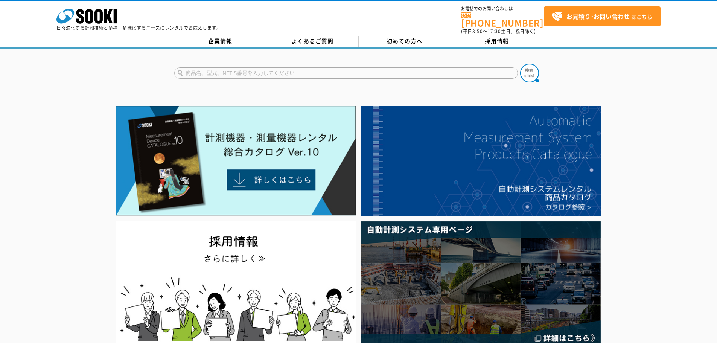 Image resolution: width=717 pixels, height=343 pixels. Describe the element at coordinates (236, 161) in the screenshot. I see `img: Catalog Ver10` at that location.